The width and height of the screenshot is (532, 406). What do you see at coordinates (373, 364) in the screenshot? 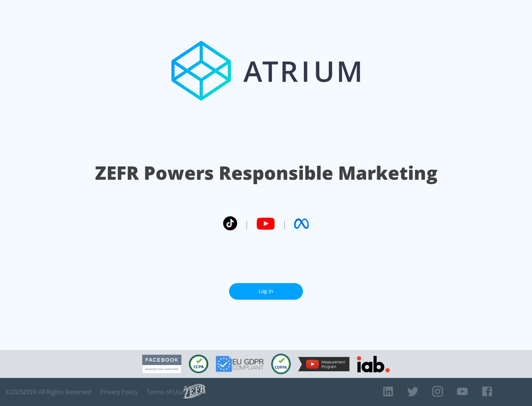
I see `img: IAB` at bounding box center [373, 364].